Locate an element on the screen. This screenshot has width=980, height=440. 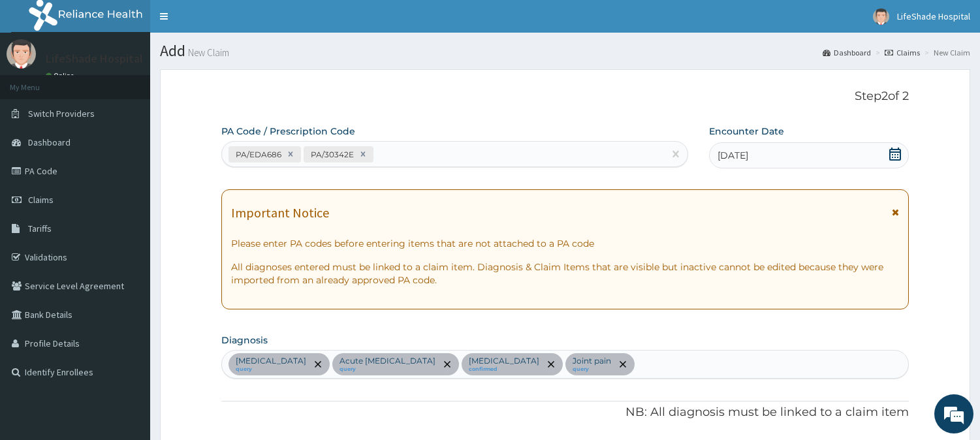
small: confirmed is located at coordinates (504, 370).